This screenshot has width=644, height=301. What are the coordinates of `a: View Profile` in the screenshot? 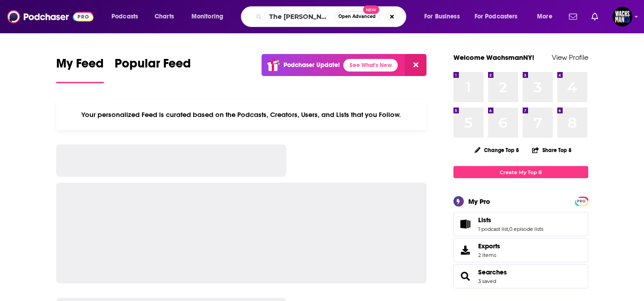 It's located at (570, 57).